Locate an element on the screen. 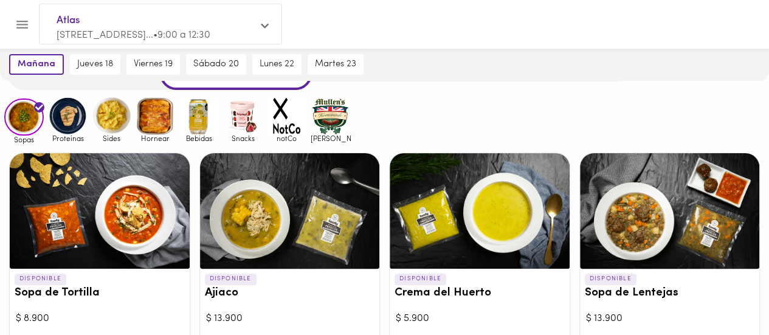 This screenshot has height=335, width=769. span: sábado 20 is located at coordinates (216, 64).